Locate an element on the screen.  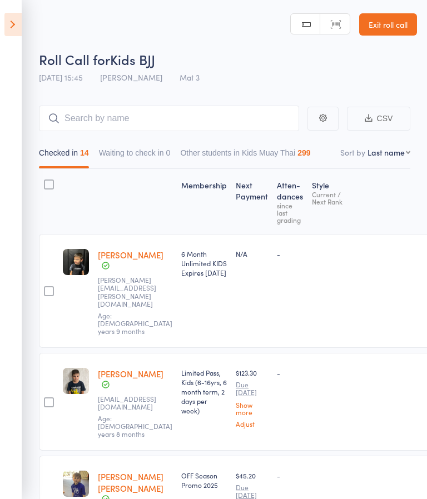
button: Other students in Kids Muay Thai299 is located at coordinates (245, 156).